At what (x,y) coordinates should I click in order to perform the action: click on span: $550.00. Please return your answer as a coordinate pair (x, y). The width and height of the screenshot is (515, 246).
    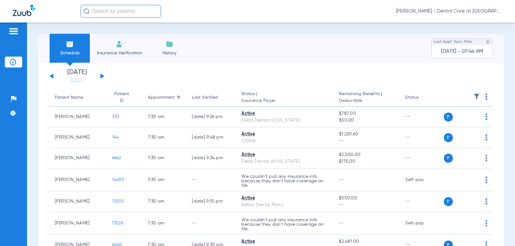
    Looking at the image, I should click on (367, 198).